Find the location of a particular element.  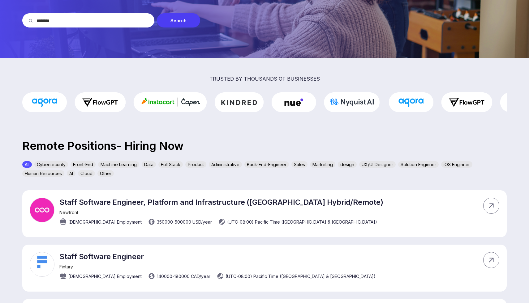

div: UX/UI Designer is located at coordinates (377, 164).